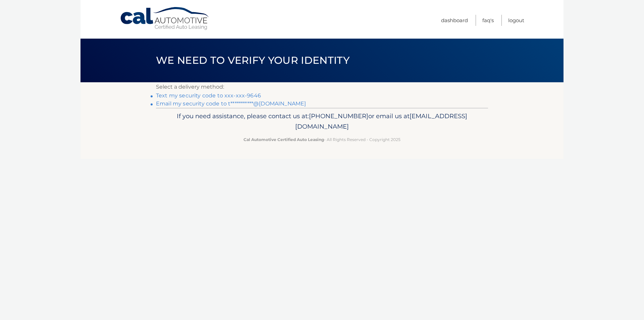  What do you see at coordinates (322, 121) in the screenshot?
I see `p: If you need assistance, please contact us at: or email us at` at bounding box center [322, 121].